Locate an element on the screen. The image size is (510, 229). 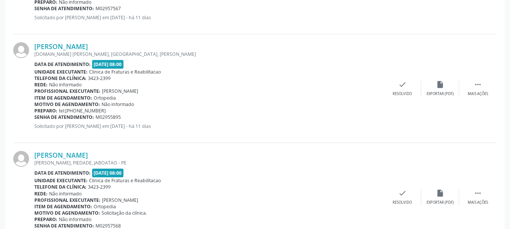
span: M02957568 is located at coordinates (108, 226).